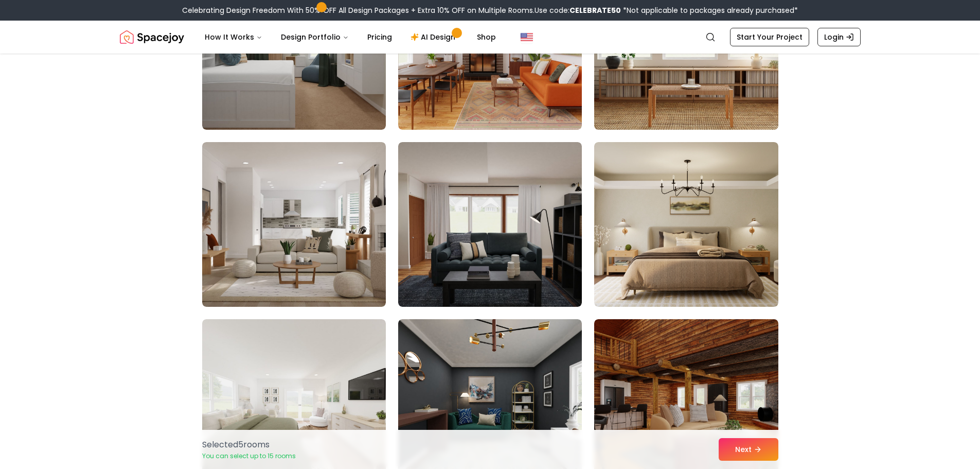 The width and height of the screenshot is (980, 469). What do you see at coordinates (249, 445) in the screenshot?
I see `p: Selected 5 room s` at bounding box center [249, 445].